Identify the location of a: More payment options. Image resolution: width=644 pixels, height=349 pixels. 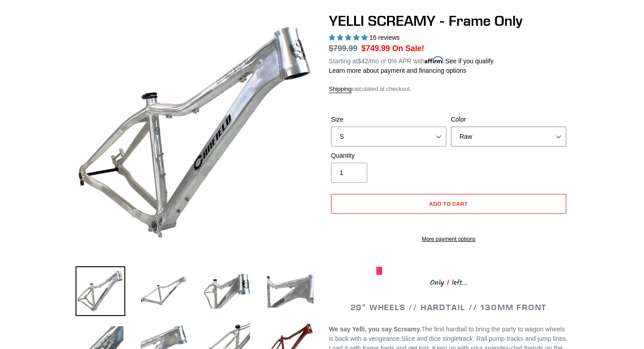
(449, 239).